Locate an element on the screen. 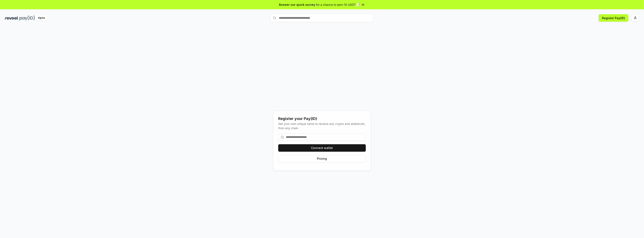  button: Pricing is located at coordinates (322, 158).